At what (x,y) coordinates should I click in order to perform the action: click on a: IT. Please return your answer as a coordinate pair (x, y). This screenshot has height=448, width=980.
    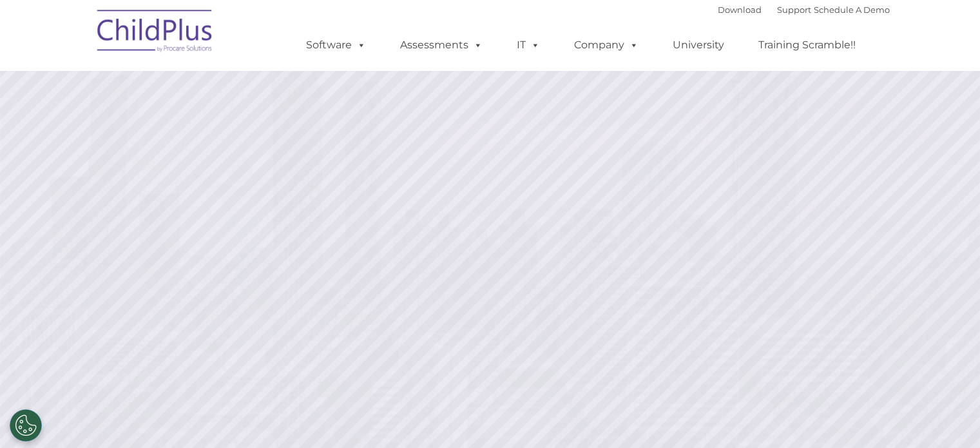
    Looking at the image, I should click on (528, 45).